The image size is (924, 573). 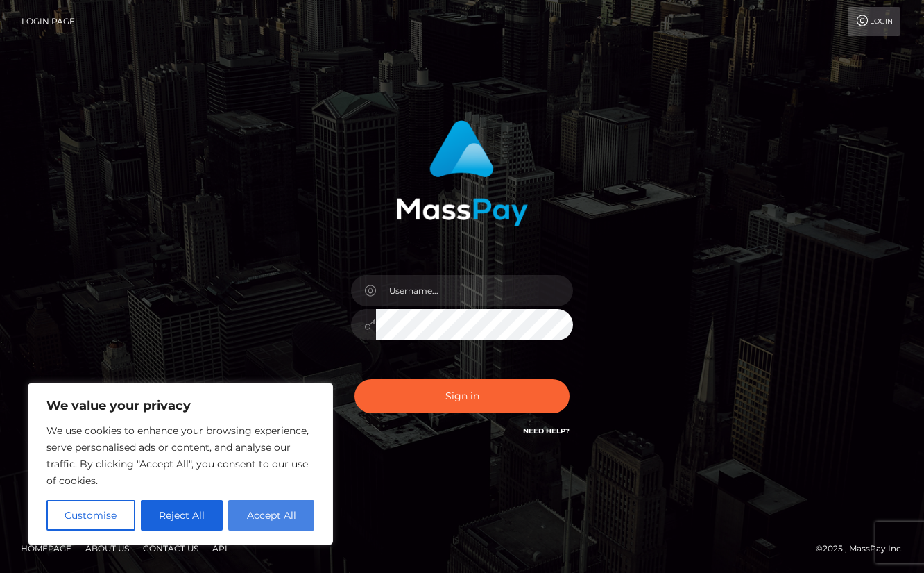 I want to click on a: Contact Us, so click(x=171, y=548).